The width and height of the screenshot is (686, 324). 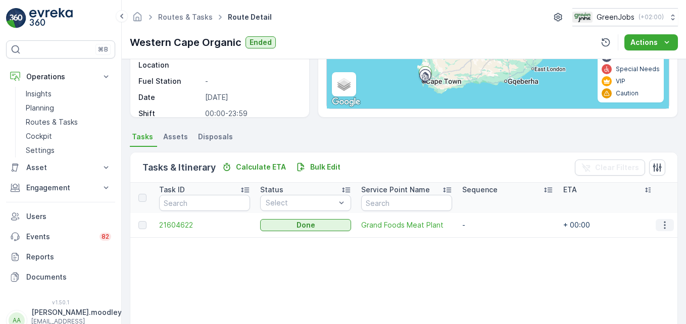 What do you see at coordinates (252, 114) in the screenshot?
I see `p: 00:00-23:59` at bounding box center [252, 114].